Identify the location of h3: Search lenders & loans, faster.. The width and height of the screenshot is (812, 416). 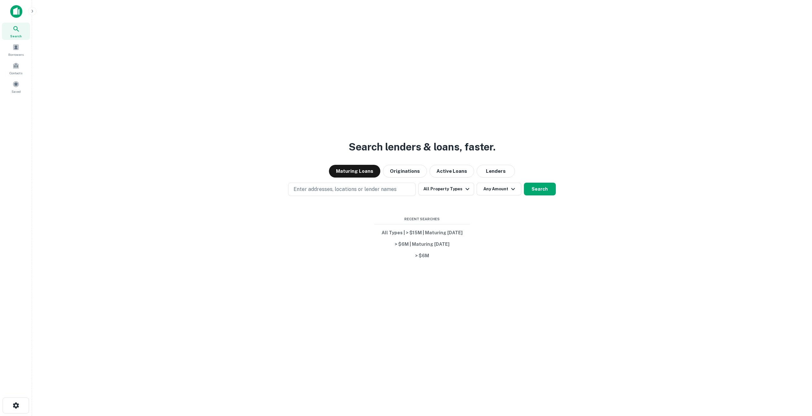
(422, 147).